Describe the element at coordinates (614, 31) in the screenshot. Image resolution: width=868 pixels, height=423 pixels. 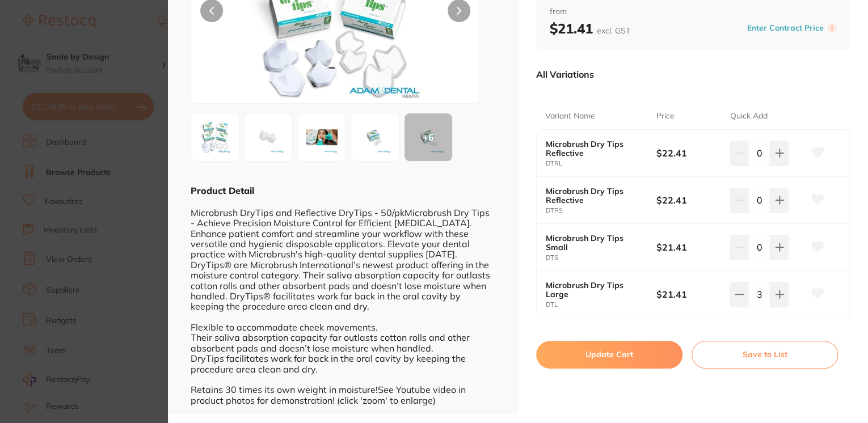
I see `span: excl. GST` at that location.